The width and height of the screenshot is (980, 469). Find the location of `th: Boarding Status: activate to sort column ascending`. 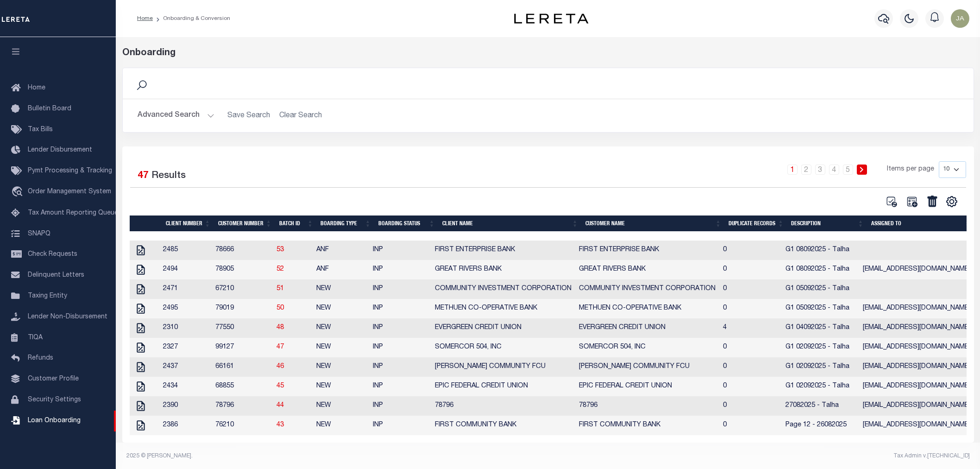

th: Boarding Status: activate to sort column ascending is located at coordinates (406, 223).